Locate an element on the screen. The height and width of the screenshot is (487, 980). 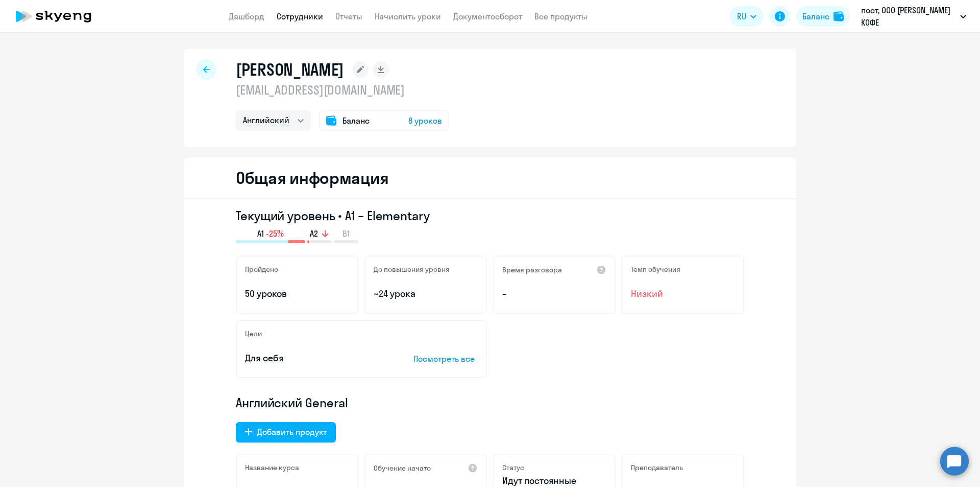
h5: Преподаватель is located at coordinates (657, 467).